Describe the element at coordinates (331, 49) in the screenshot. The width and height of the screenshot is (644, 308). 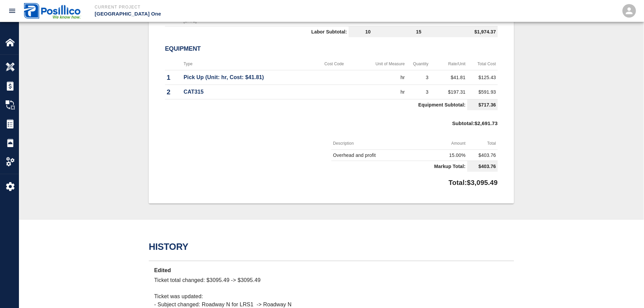
I see `h2: Equipment` at that location.